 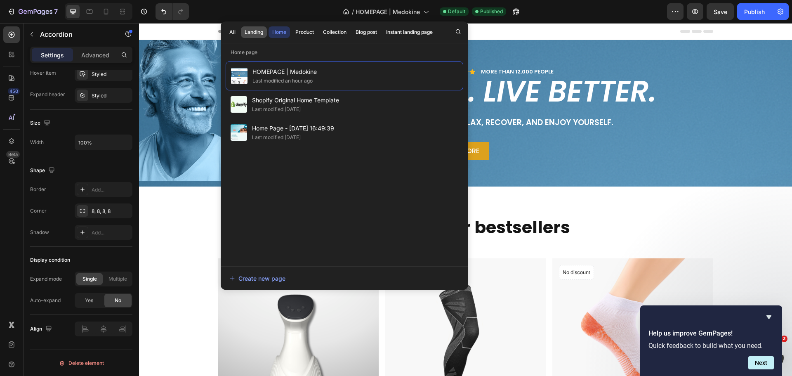 What do you see at coordinates (81, 363) in the screenshot?
I see `div: Delete element` at bounding box center [81, 363].